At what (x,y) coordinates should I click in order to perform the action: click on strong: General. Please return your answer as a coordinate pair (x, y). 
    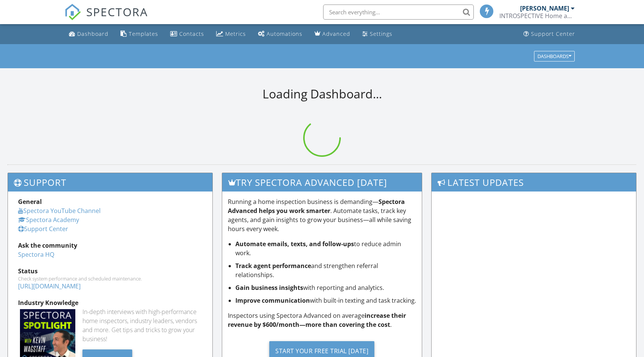
    Looking at the image, I should click on (30, 202).